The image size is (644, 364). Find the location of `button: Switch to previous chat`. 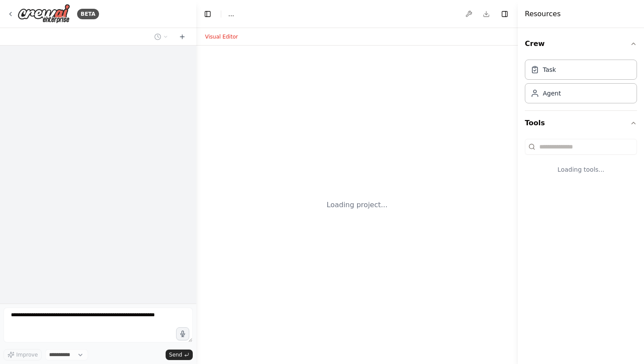

button: Switch to previous chat is located at coordinates (161, 37).